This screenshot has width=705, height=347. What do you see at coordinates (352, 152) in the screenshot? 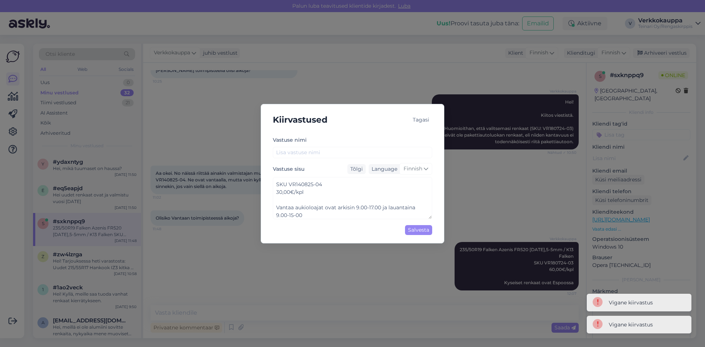
I see `input: Lisa vastuse nimi` at bounding box center [352, 152].